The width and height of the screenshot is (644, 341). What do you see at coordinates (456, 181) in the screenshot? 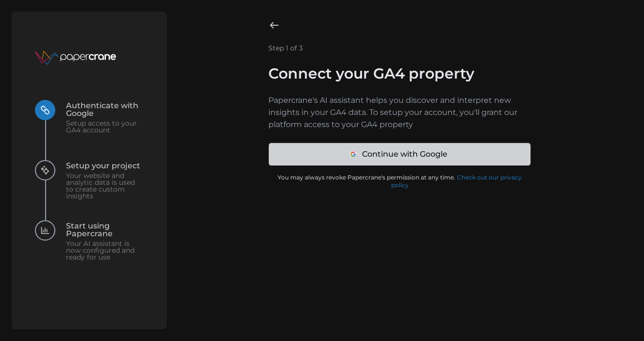
I see `a: Check out our privacy policy` at bounding box center [456, 181].